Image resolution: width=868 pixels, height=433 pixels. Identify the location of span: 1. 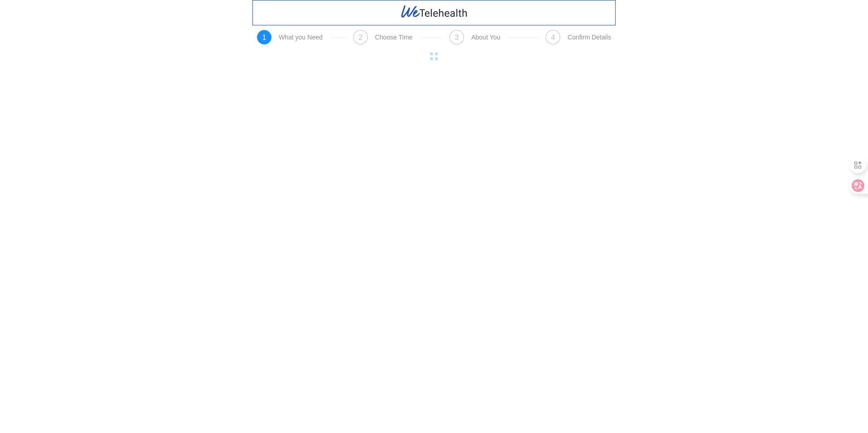
(264, 37).